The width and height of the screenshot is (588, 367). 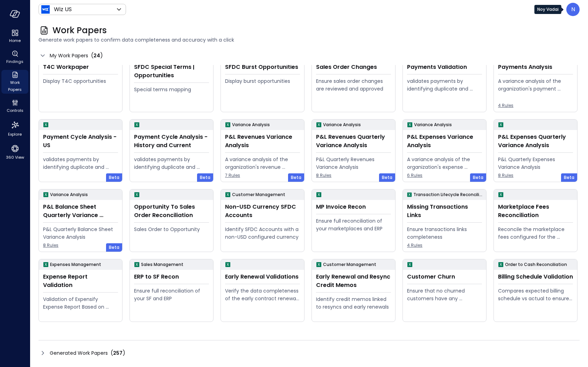 I want to click on div: Non-USD Currency SFDC Accounts, so click(x=263, y=211).